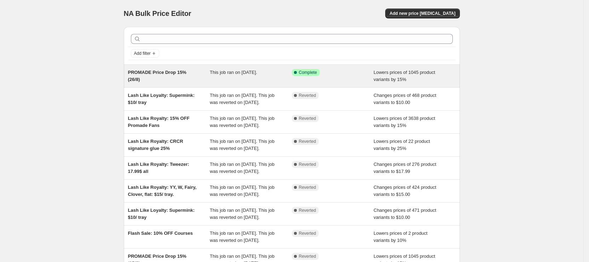 Image resolution: width=589 pixels, height=262 pixels. Describe the element at coordinates (401, 237) in the screenshot. I see `span: Lowers prices of 2 product variants by 10%` at that location.